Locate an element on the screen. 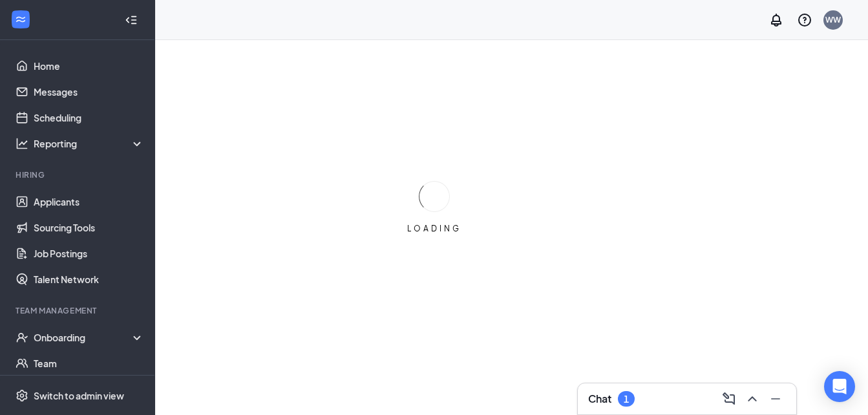  h3: Chat is located at coordinates (600, 399).